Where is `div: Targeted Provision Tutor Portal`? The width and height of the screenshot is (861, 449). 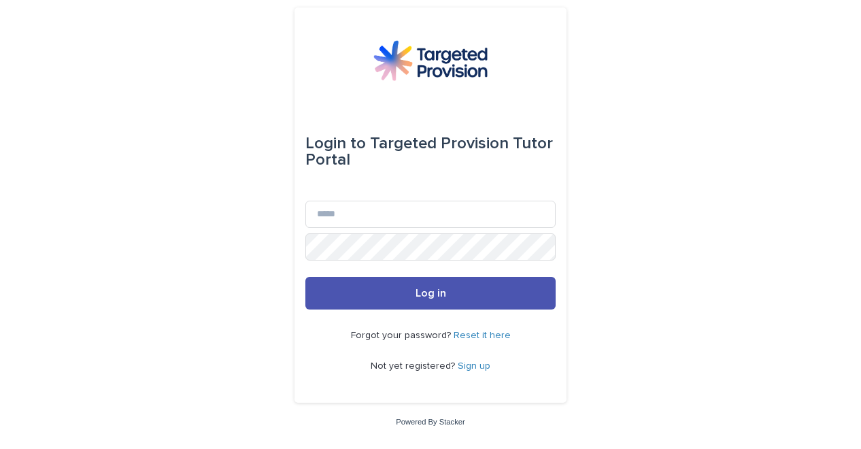
div: Targeted Provision Tutor Portal is located at coordinates (431, 152).